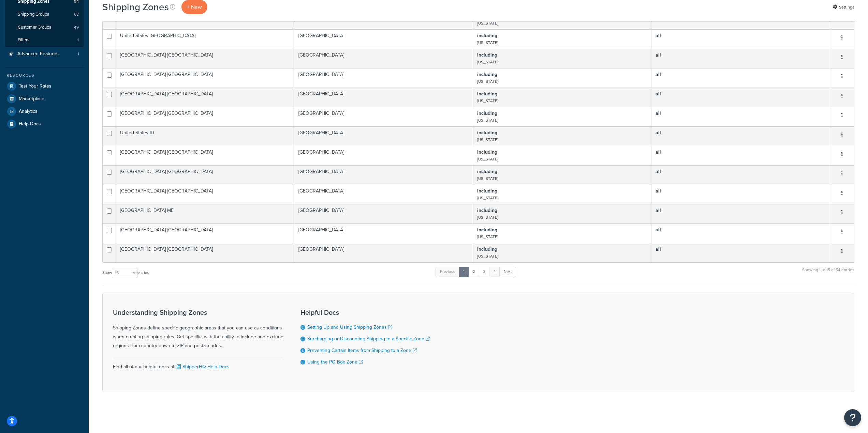 The height and width of the screenshot is (433, 868). What do you see at coordinates (35, 27) in the screenshot?
I see `span: Customer Groups` at bounding box center [35, 27].